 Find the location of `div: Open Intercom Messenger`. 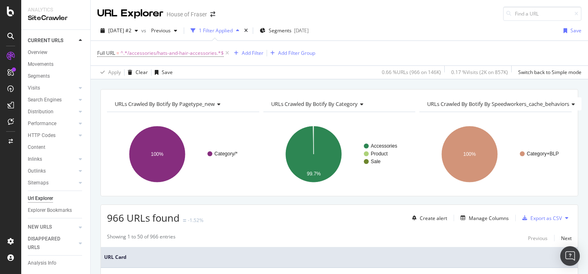

div: Open Intercom Messenger is located at coordinates (571, 256).